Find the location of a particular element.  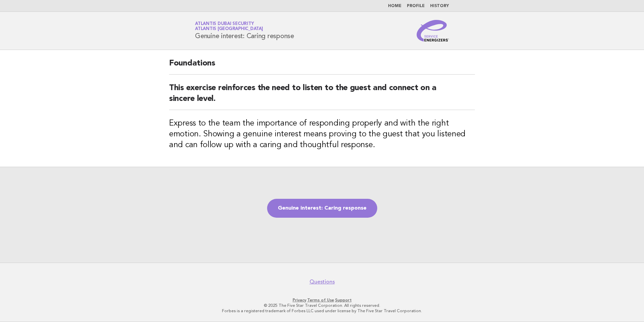

a: Privacy is located at coordinates (300, 300).